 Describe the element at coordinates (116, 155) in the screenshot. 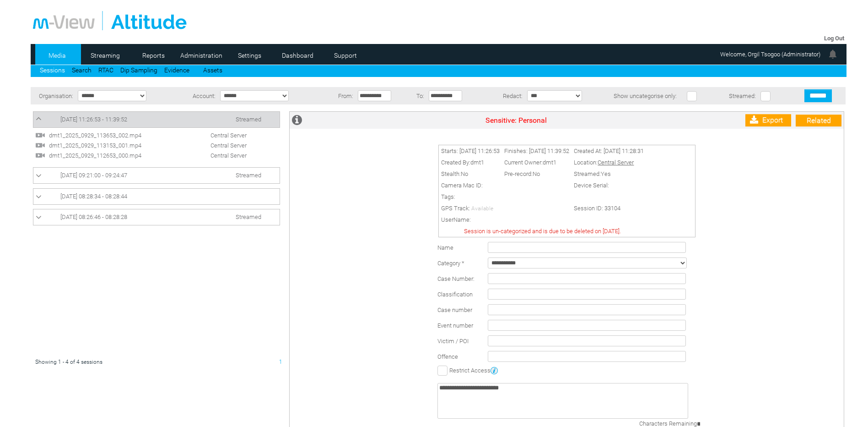

I see `span: dmt1_2025_0929_112653_000.mp4` at that location.